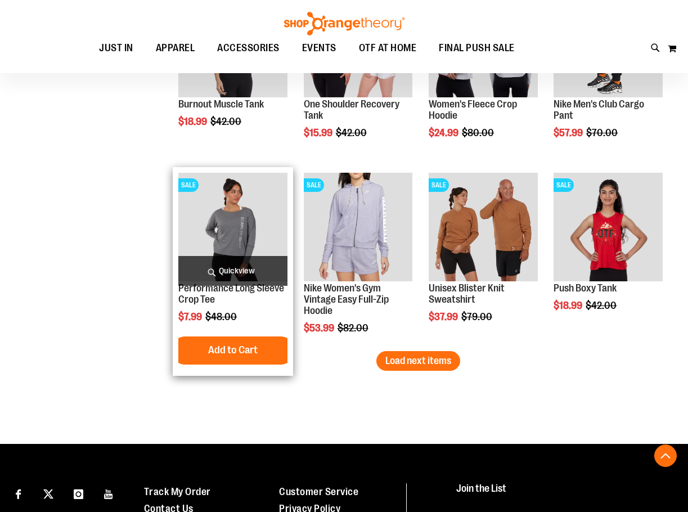  Describe the element at coordinates (478, 317) in the screenshot. I see `span: $79.00` at that location.